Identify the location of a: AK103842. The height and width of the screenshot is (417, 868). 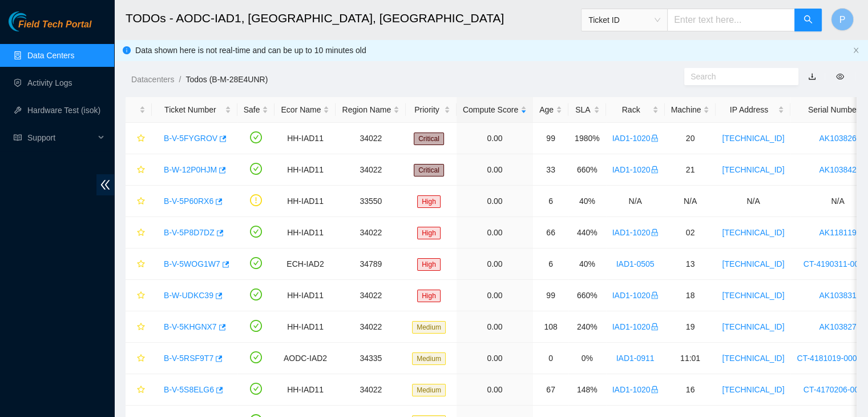
(838, 169).